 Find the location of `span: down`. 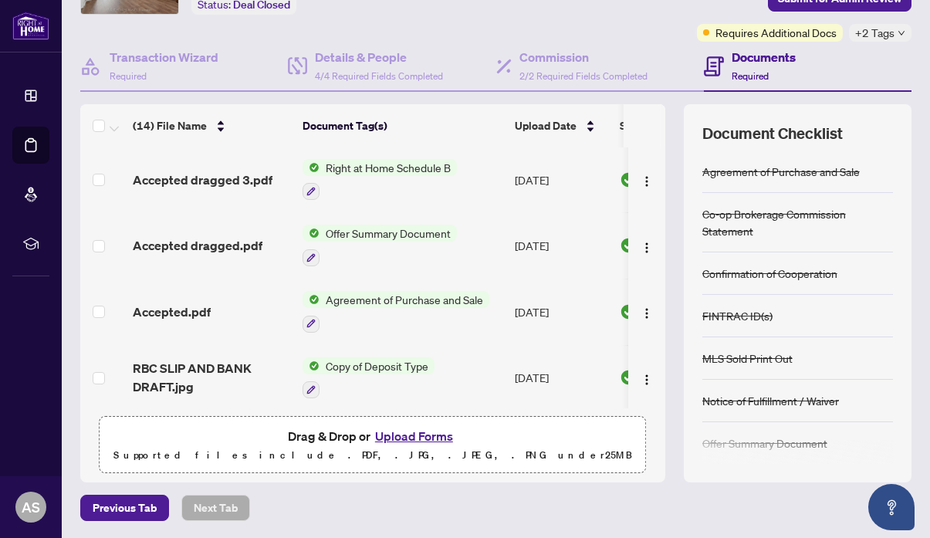

span: down is located at coordinates (901, 33).